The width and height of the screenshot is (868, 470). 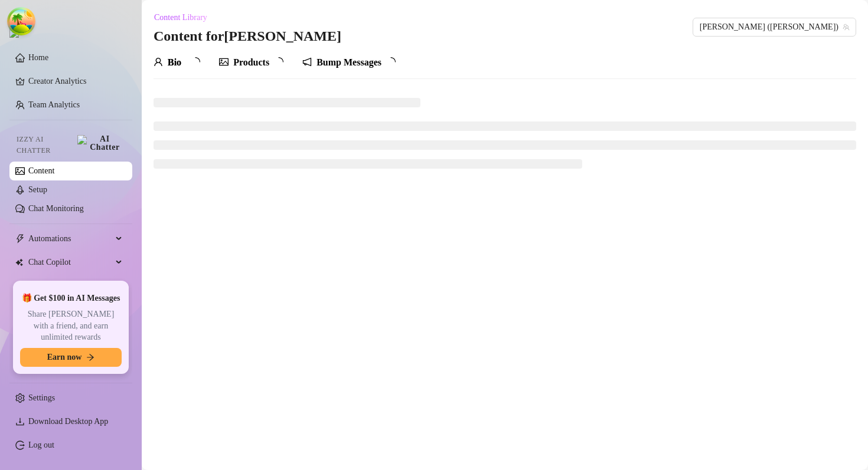 I want to click on a: Creator Analytics, so click(x=76, y=81).